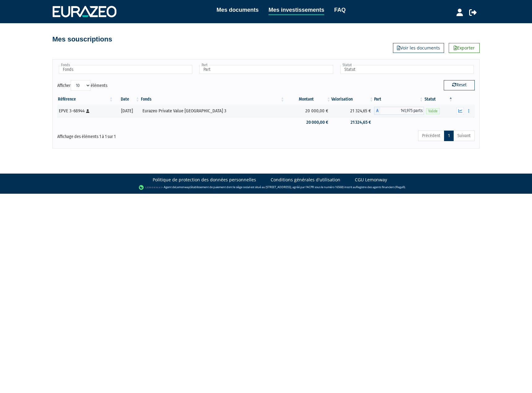  What do you see at coordinates (464, 48) in the screenshot?
I see `a: Exporter` at bounding box center [464, 48].